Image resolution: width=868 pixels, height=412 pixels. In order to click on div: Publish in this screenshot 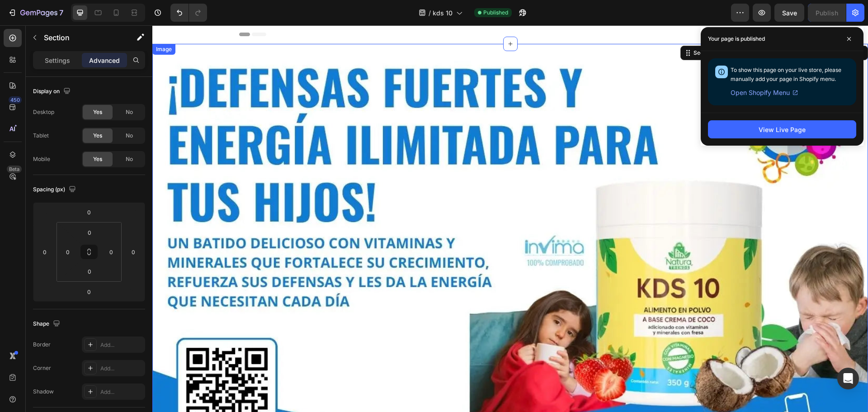, I will do `click(827, 12)`.